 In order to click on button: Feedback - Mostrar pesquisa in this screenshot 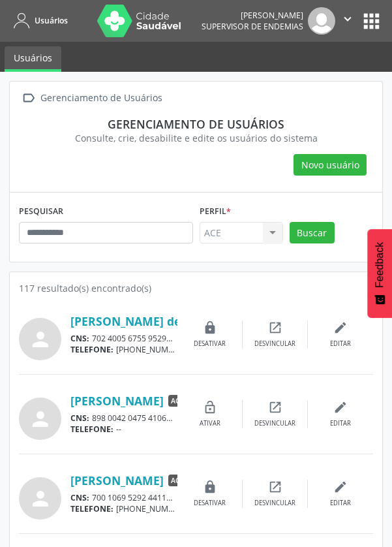, I will do `click(380, 273)`.